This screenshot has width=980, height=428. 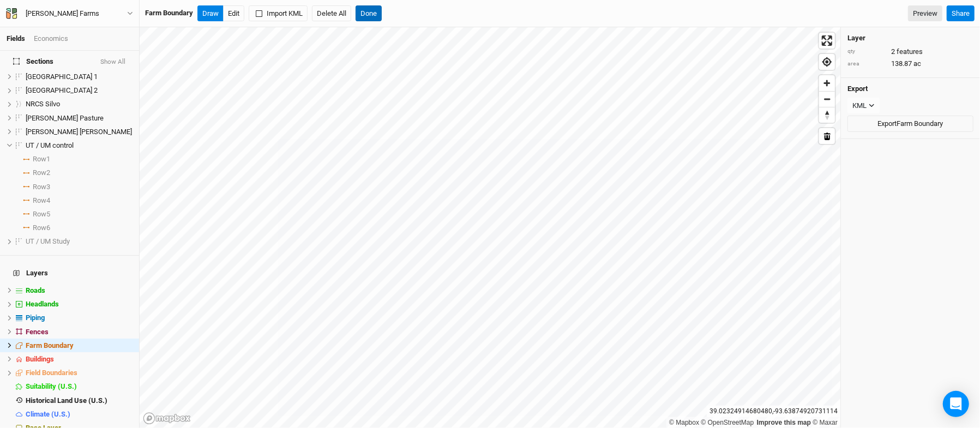 I want to click on div: Headlands, so click(x=79, y=304).